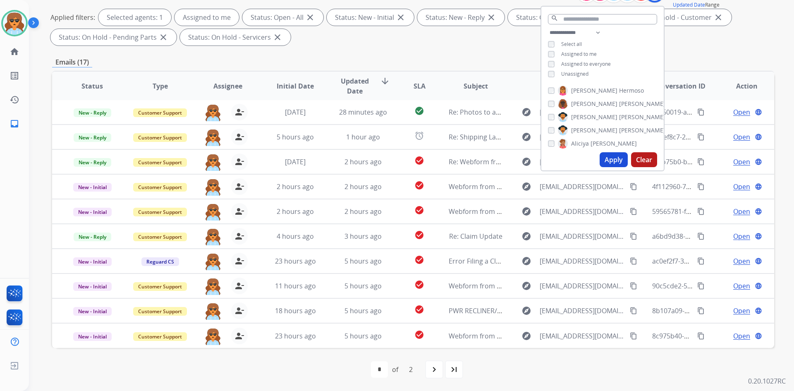  Describe the element at coordinates (73, 17) in the screenshot. I see `p: Applied filters:` at that location.